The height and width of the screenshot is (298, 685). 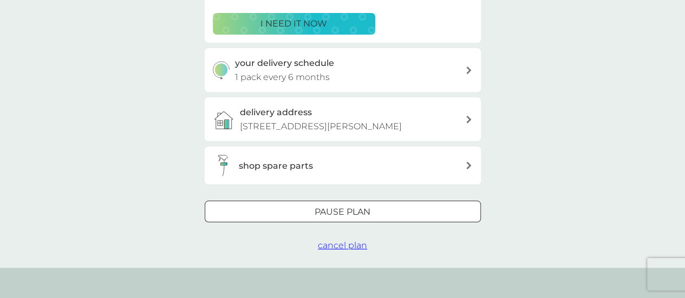 I want to click on h3: shop spare parts, so click(x=276, y=166).